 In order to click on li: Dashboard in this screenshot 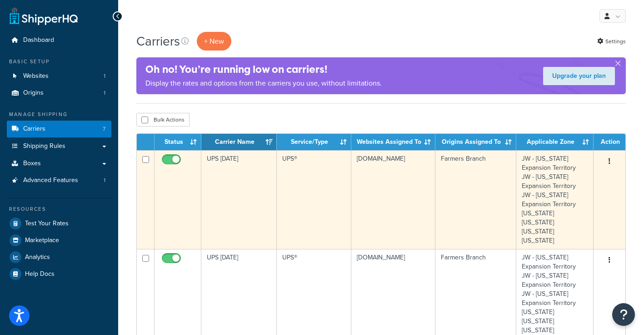, I will do `click(59, 40)`.